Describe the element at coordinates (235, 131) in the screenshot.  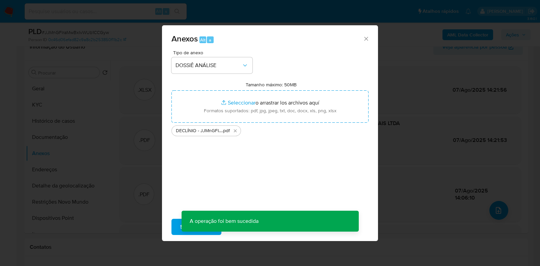
I see `button: Eliminar DECLÍNIO - JJMnGFIraMwBxIvWUb1CCGyw - CNPJ 34126145000155 - NETO VIOLINOS E ACESSORIOS M...` at that location.